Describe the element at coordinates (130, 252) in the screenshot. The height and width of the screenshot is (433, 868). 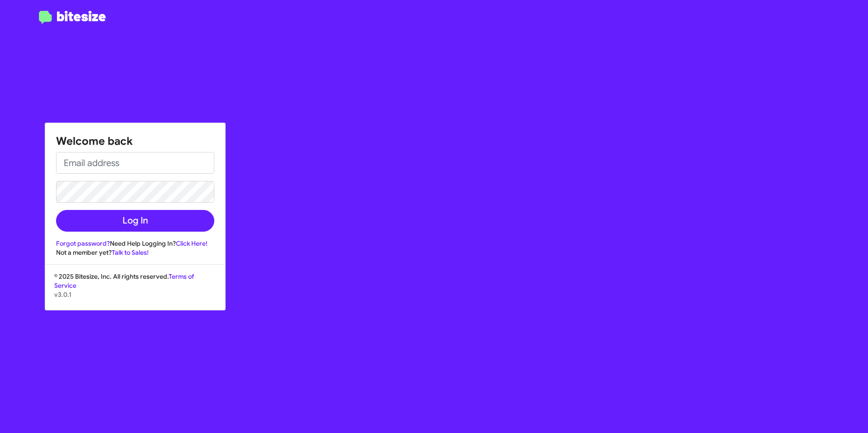
I see `a: Talk to Sales!` at that location.